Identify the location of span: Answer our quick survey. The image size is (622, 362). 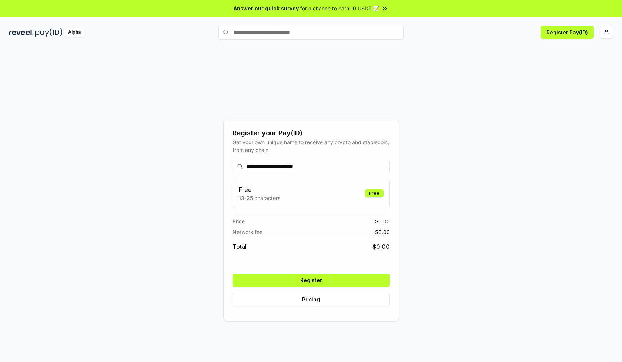
(266, 8).